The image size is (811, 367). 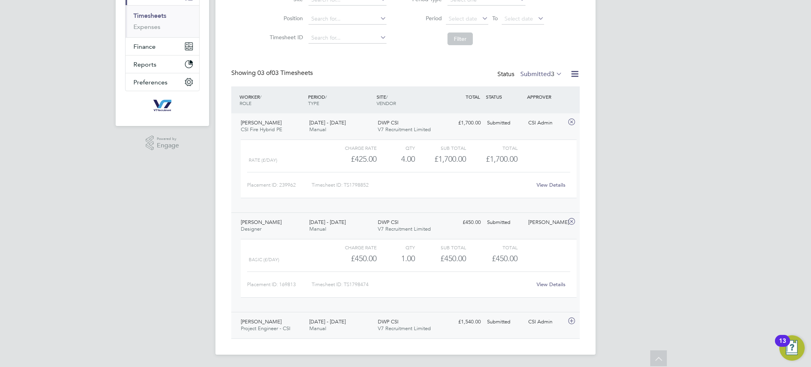 What do you see at coordinates (145, 64) in the screenshot?
I see `span: Reports` at bounding box center [145, 64].